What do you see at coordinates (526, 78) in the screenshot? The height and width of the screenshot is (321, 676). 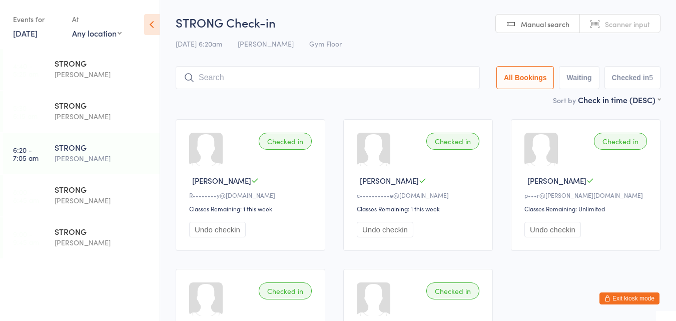 I see `button: All Bookings` at bounding box center [526, 78].